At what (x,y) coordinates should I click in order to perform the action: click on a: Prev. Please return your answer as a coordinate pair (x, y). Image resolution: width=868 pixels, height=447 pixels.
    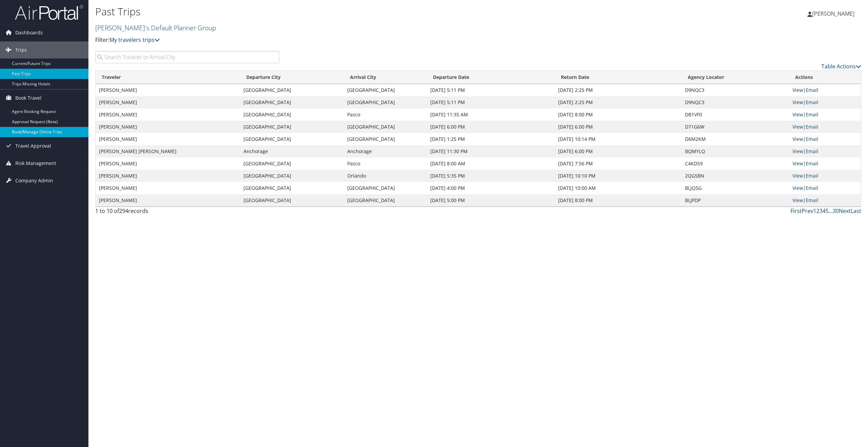
    Looking at the image, I should click on (808, 211).